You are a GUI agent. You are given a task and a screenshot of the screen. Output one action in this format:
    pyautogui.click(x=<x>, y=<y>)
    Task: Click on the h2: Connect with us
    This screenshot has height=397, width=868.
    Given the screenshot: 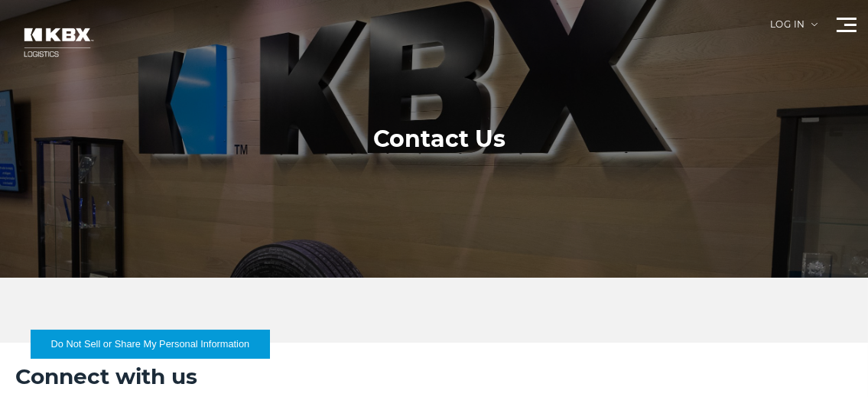 What is the action you would take?
    pyautogui.click(x=434, y=376)
    